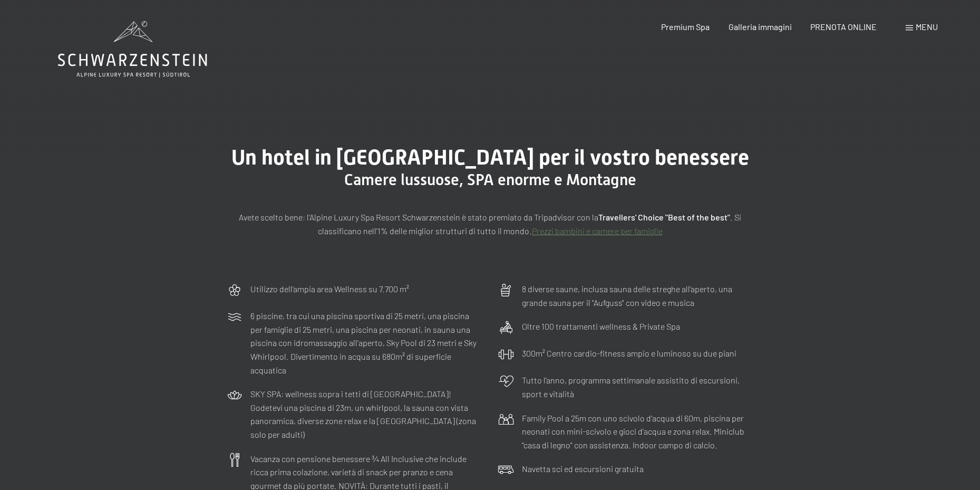  What do you see at coordinates (664, 217) in the screenshot?
I see `strong: Travellers' Choice "Best of the best"` at bounding box center [664, 217].